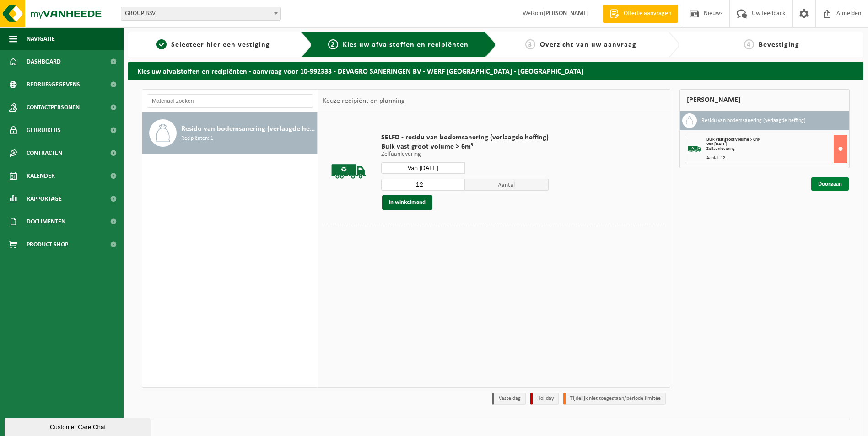 This screenshot has height=436, width=868. Describe the element at coordinates (614, 399) in the screenshot. I see `li: Tijdelijk niet toegestaan/période limitée` at that location.